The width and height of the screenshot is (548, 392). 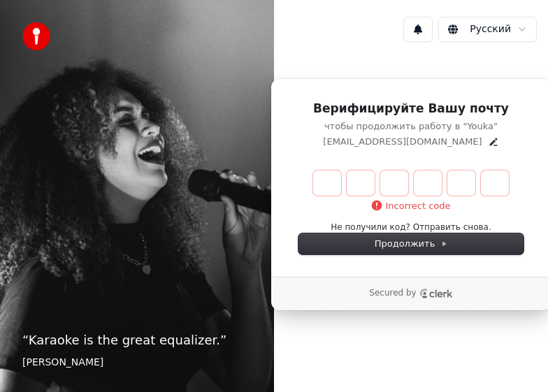 What do you see at coordinates (425, 183) in the screenshot?
I see `input: Enter verification code` at bounding box center [425, 183].